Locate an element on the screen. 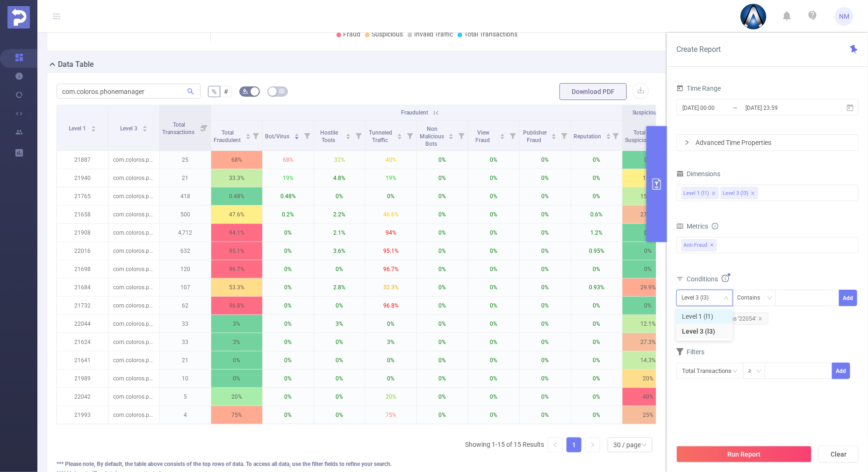 This screenshot has height=472, width=868. p: 21732 is located at coordinates (82, 306).